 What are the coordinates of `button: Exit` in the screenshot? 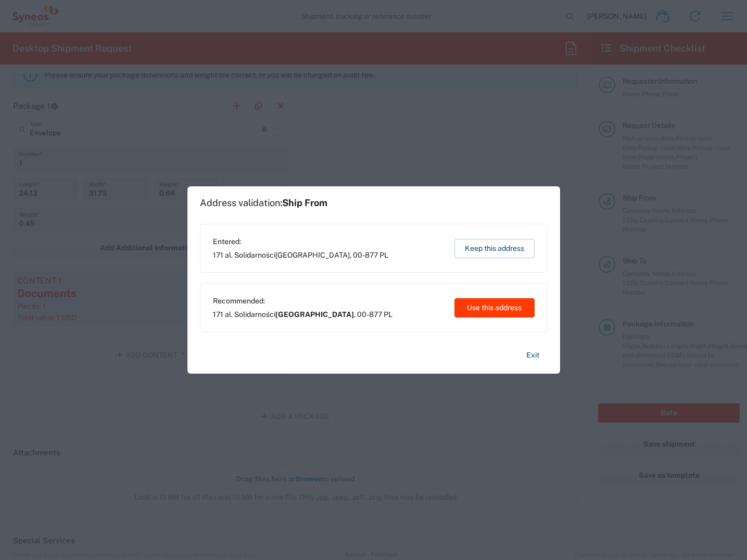 It's located at (532, 355).